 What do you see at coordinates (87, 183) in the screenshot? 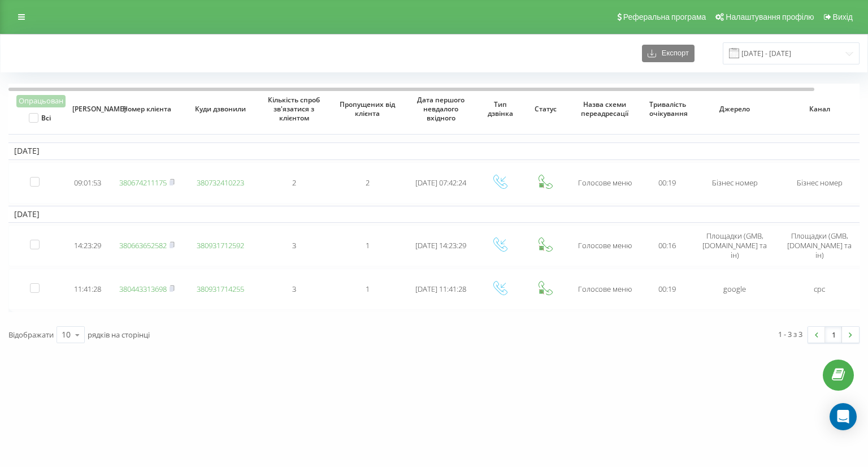
I see `td: 09:01:53` at bounding box center [87, 183].